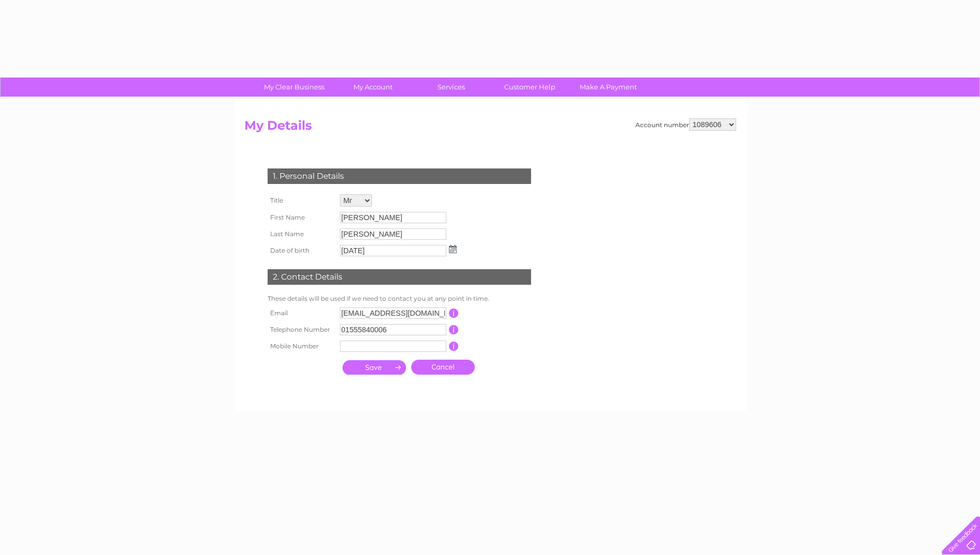 The image size is (980, 555). Describe the element at coordinates (301, 201) in the screenshot. I see `th: Title` at that location.